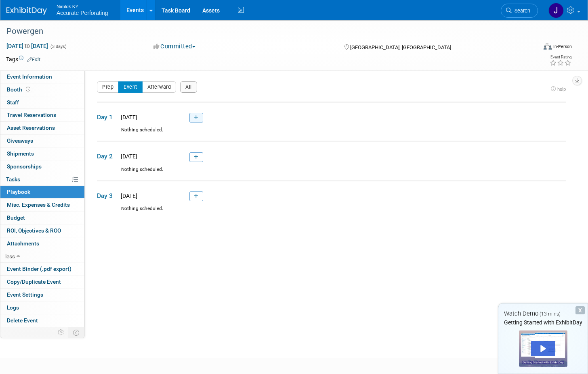  Describe the element at coordinates (519, 11) in the screenshot. I see `a: Search` at that location.